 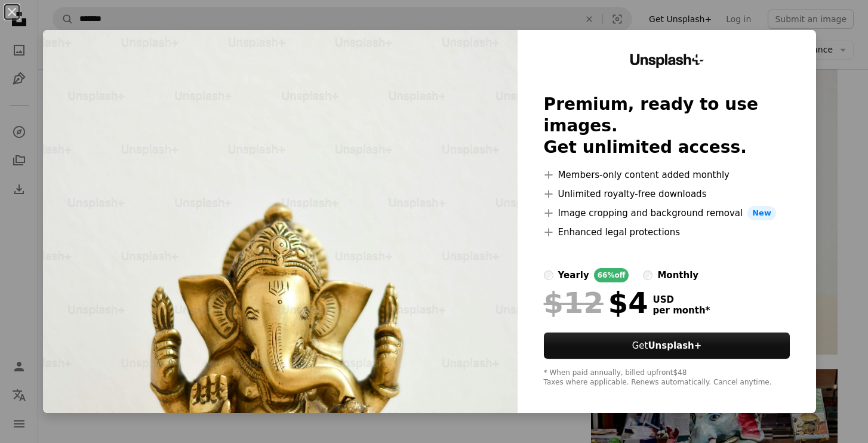 I want to click on li: Enhanced legal protections, so click(x=667, y=232).